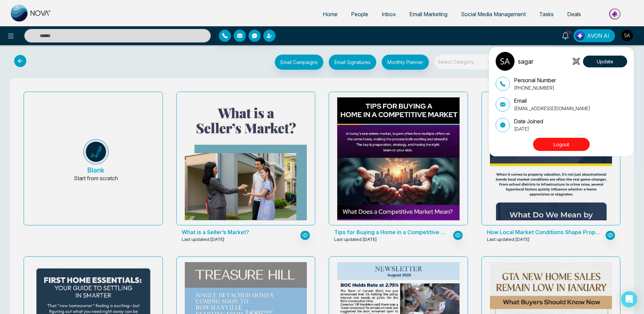  I want to click on p: sagar, so click(525, 61).